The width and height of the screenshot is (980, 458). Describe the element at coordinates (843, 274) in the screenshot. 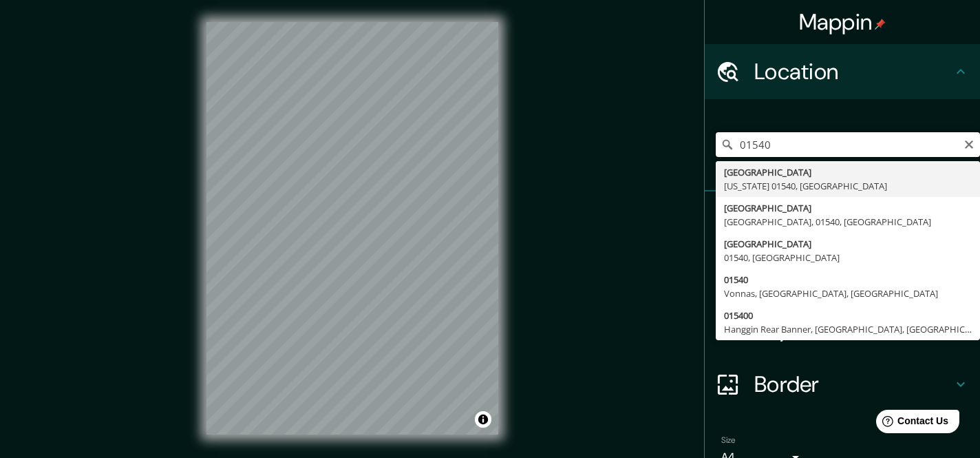

I see `div: Style` at that location.